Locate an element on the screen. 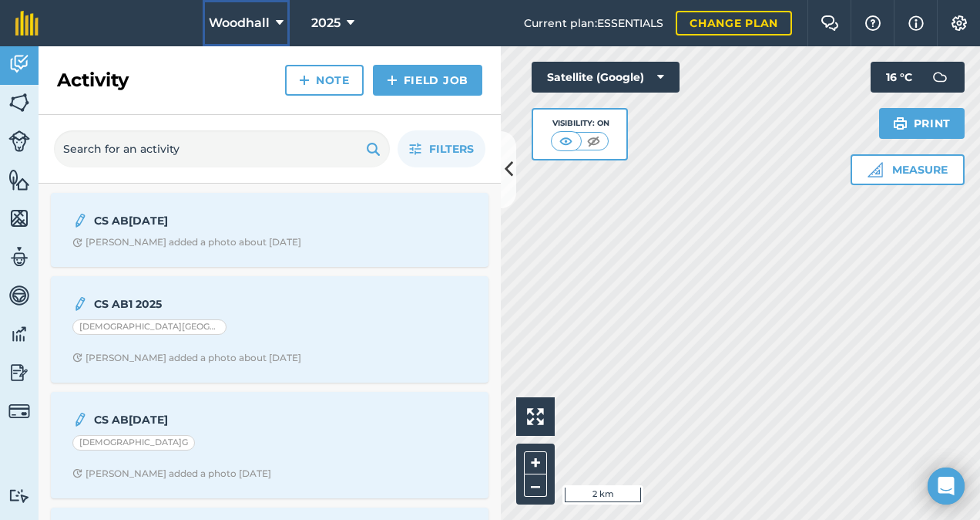  img: A cog icon is located at coordinates (960, 24).